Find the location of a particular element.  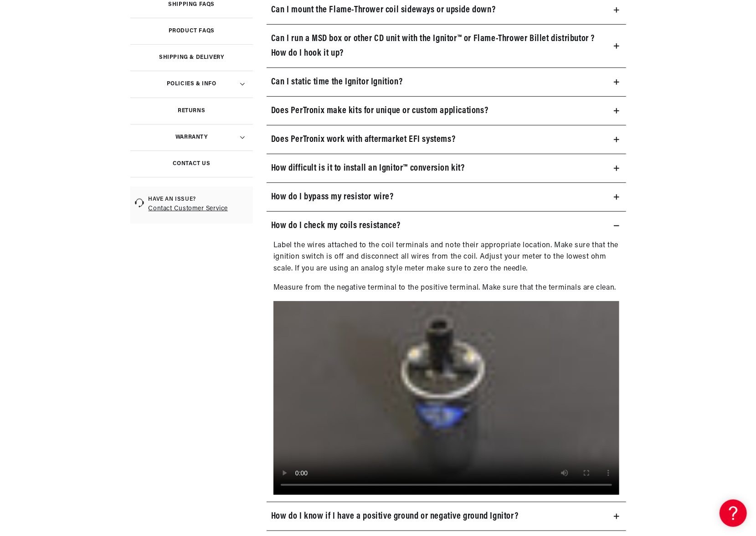

summary: How do I know if I have a positive ground or negative ground Ignitor? is located at coordinates (446, 516).